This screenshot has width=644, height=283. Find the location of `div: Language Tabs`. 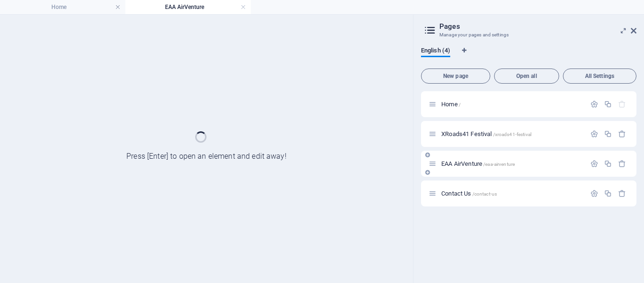

div: Language Tabs is located at coordinates (529, 56).